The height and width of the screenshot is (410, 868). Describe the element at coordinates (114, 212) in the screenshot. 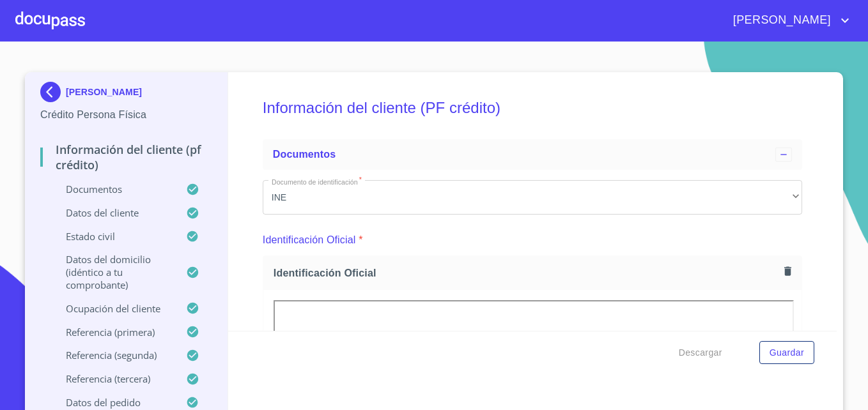

I see `p: Datos del cliente` at that location.